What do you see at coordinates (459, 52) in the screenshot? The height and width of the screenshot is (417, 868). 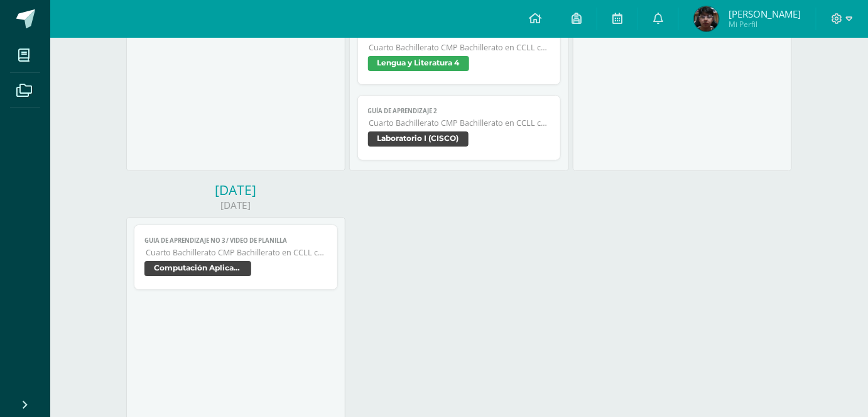 I see `a: GA2Cuarto Bachillerato CMP Bachillerato en CCLL con Orientación en ComputaciónLengua y Literatura 4` at bounding box center [459, 52].